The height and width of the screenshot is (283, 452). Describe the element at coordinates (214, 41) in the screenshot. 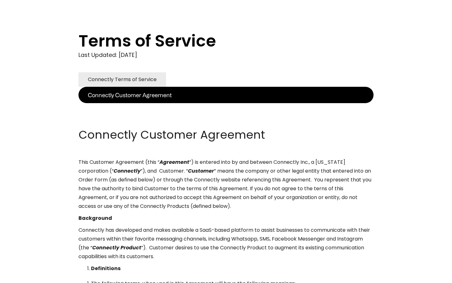

I see `h1: Terms of Service` at that location.